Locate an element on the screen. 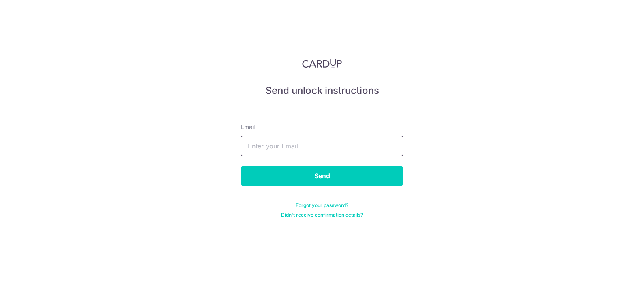 The height and width of the screenshot is (300, 644). input: Enter your Email is located at coordinates (322, 146).